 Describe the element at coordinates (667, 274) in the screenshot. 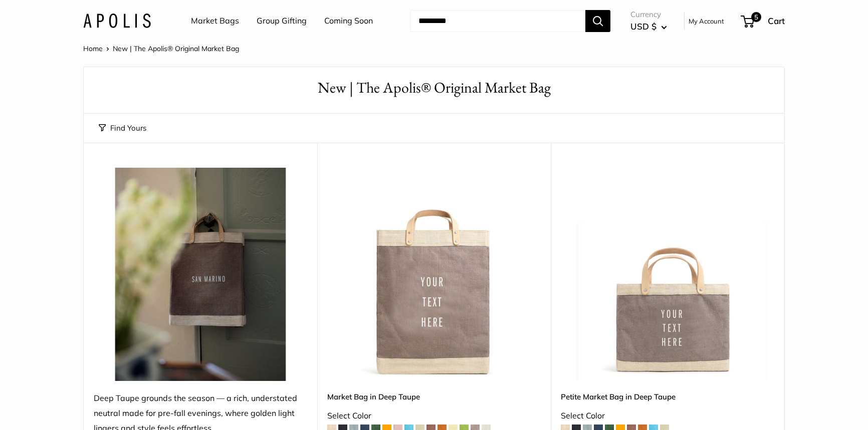

I see `a: Petite Market Bag in Deep TaupePetite Market Bag in Deep Taupe` at that location.